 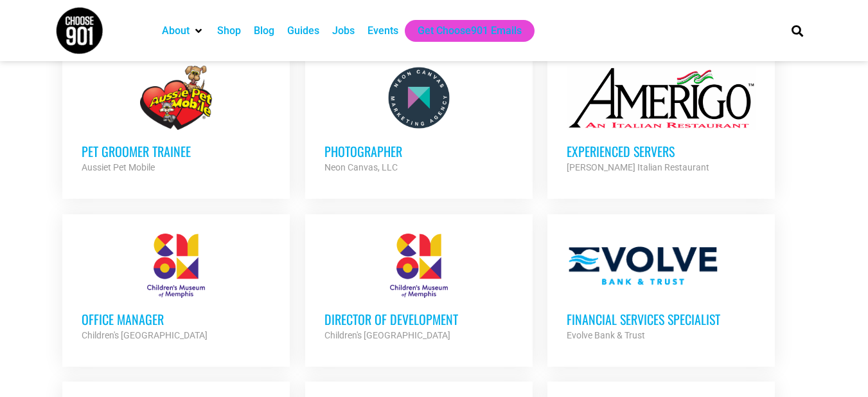 I want to click on a: Shop, so click(x=229, y=31).